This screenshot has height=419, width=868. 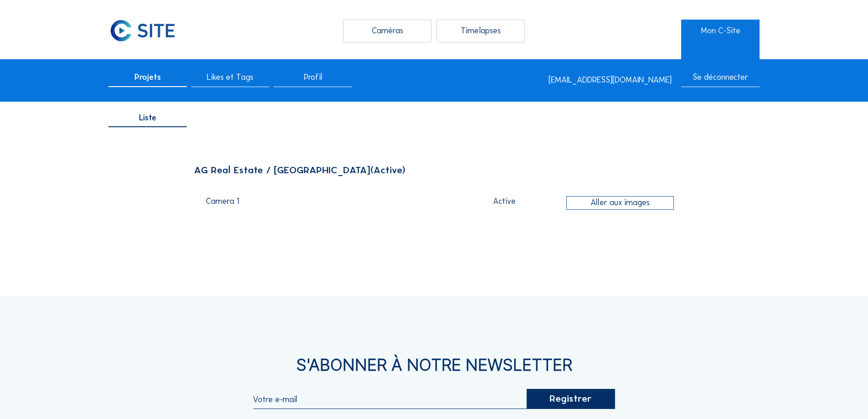 I want to click on img: C-SITE Logo, so click(x=143, y=31).